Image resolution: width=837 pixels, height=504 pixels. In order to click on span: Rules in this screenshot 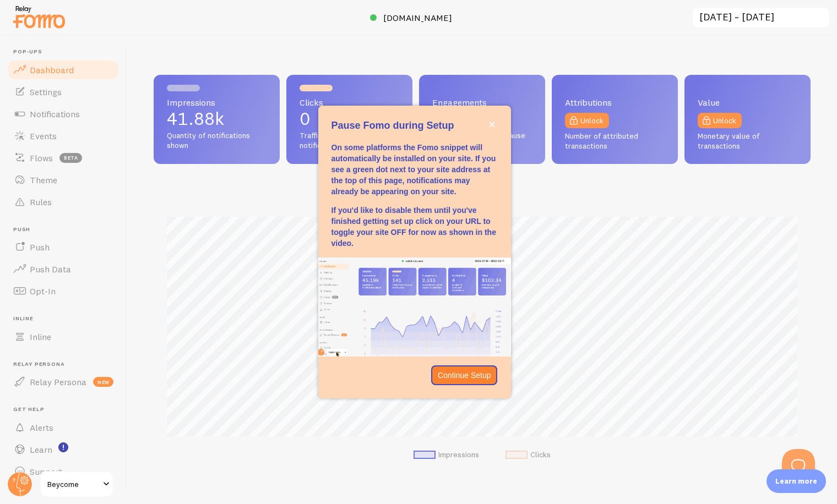, I will do `click(41, 202)`.